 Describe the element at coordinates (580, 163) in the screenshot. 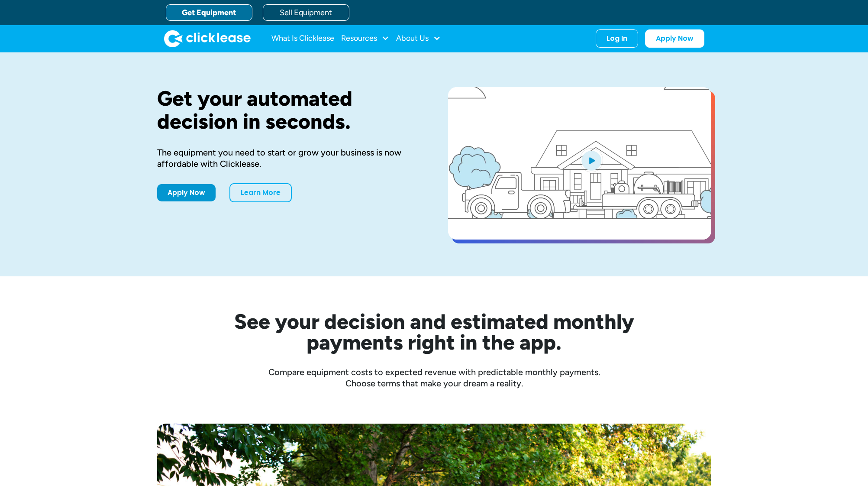

I see `a: open lightbox` at that location.